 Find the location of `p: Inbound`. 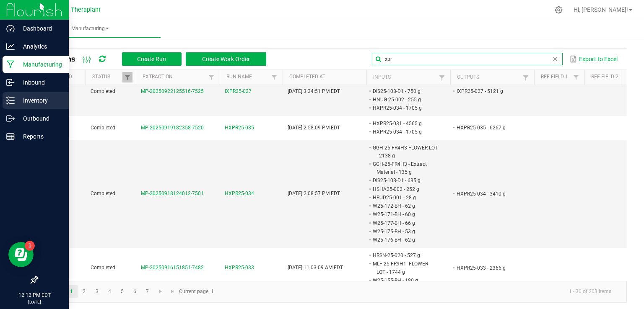

p: Inbound is located at coordinates (40, 83).